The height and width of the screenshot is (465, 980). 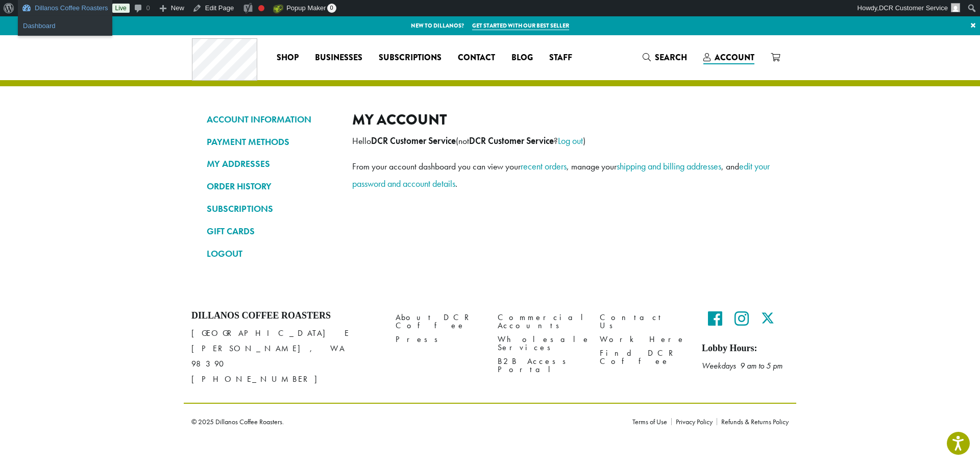 I want to click on a: Privacy Policy, so click(x=693, y=422).